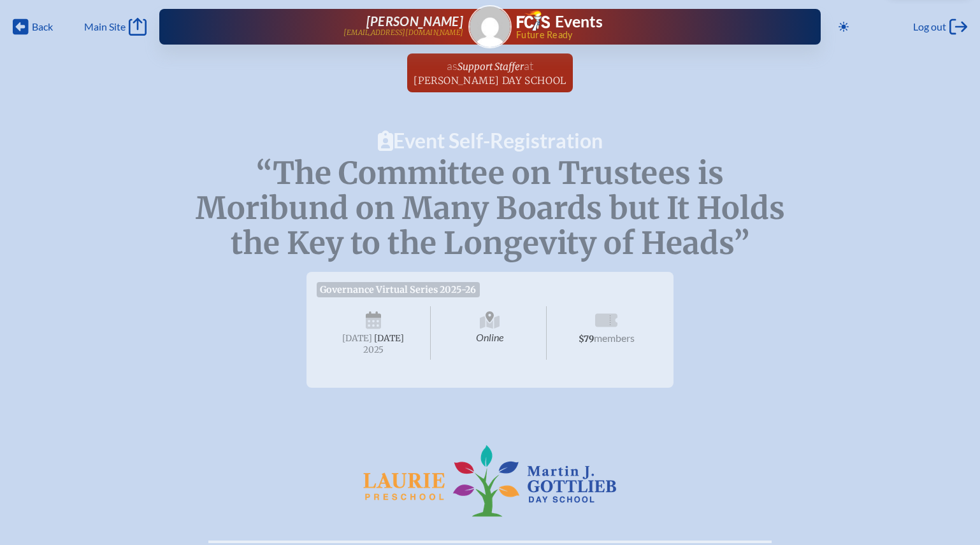 The height and width of the screenshot is (545, 980). I want to click on img: Martin J. Gottlieb Day School, so click(490, 481).